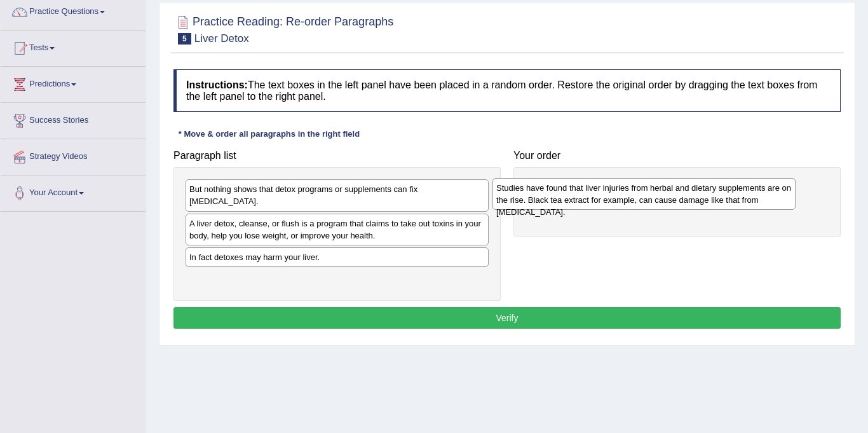 This screenshot has height=433, width=868. Describe the element at coordinates (507, 318) in the screenshot. I see `button: Verify` at that location.